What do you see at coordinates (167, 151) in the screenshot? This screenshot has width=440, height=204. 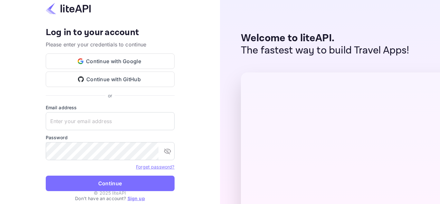 I see `button: toggle password visibility` at bounding box center [167, 151].